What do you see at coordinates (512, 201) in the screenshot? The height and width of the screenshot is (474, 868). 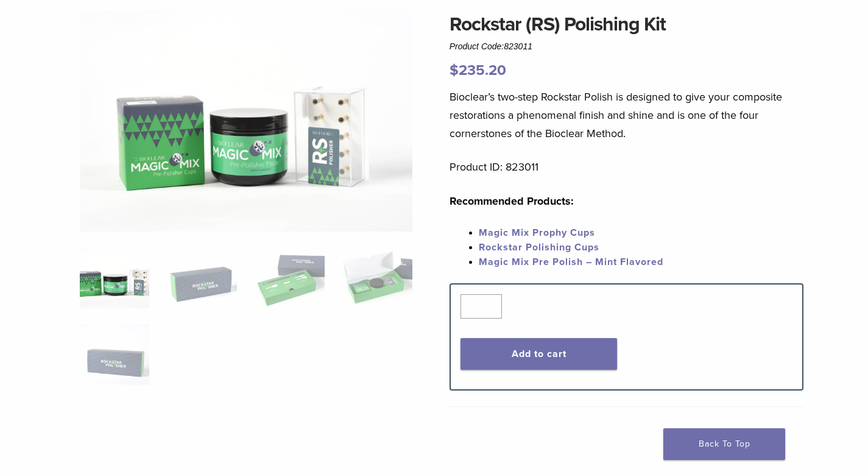 I see `strong: Recommended Products:` at bounding box center [512, 201].